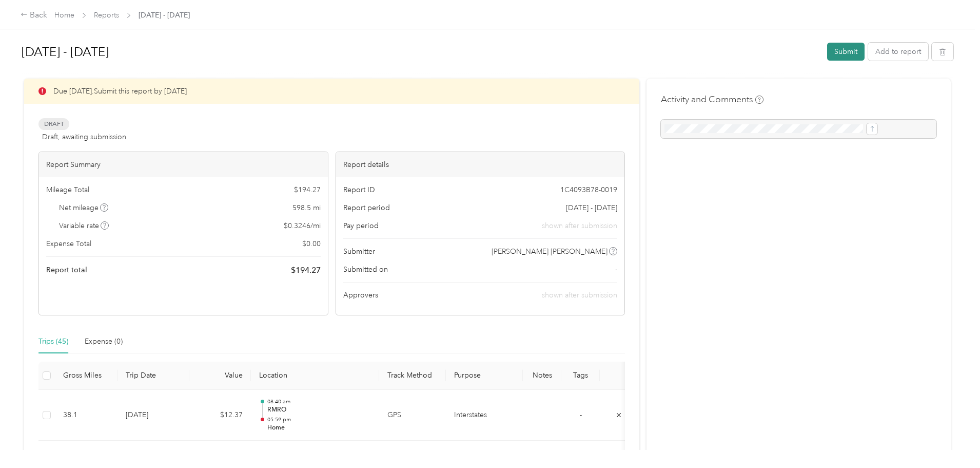 The width and height of the screenshot is (980, 468). Describe the element at coordinates (86, 376) in the screenshot. I see `th: Gross Miles` at that location.